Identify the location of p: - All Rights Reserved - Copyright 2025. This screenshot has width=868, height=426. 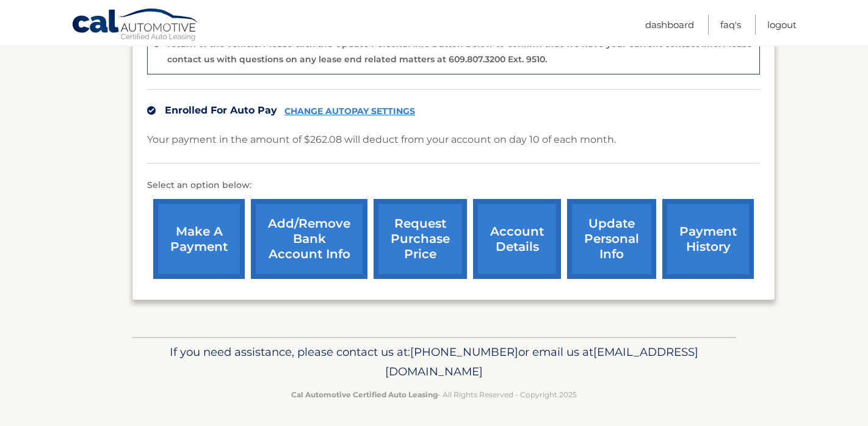
(434, 394).